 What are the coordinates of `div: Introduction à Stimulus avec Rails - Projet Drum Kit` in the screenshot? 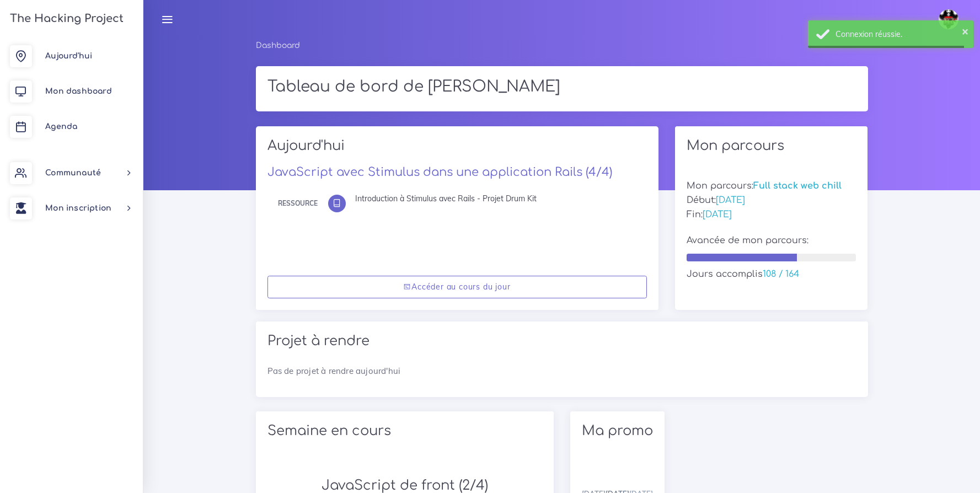 It's located at (497, 199).